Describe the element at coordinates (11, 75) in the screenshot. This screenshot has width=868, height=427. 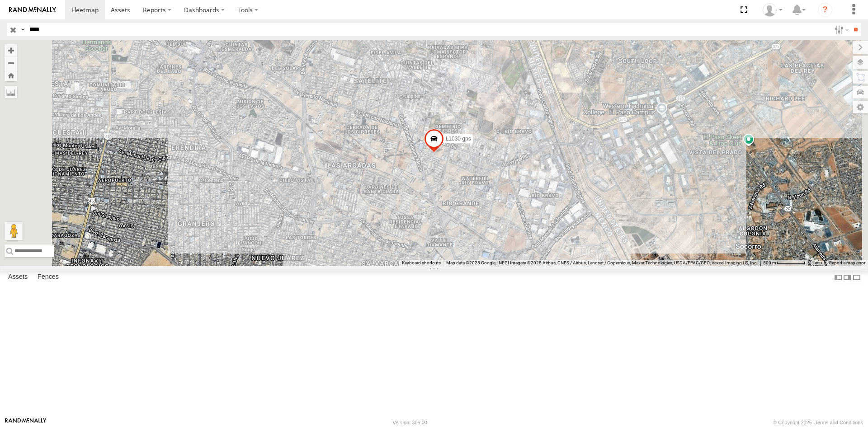
I see `button: Zoom Home` at that location.